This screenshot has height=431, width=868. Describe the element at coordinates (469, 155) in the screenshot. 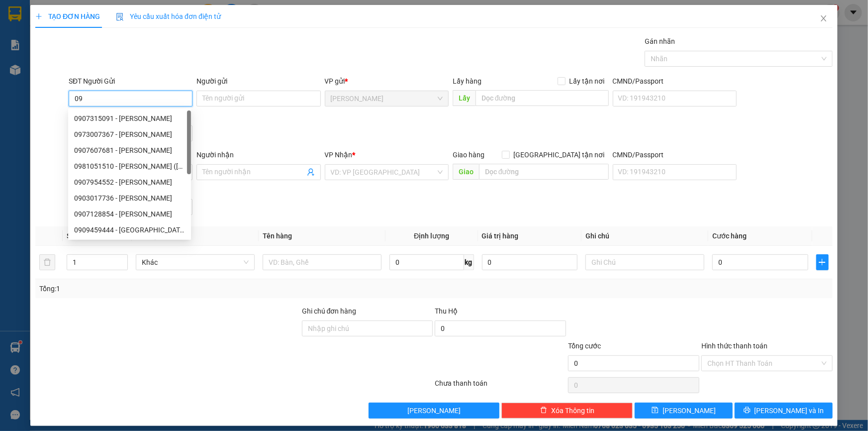

I see `span: Giao hàng` at that location.